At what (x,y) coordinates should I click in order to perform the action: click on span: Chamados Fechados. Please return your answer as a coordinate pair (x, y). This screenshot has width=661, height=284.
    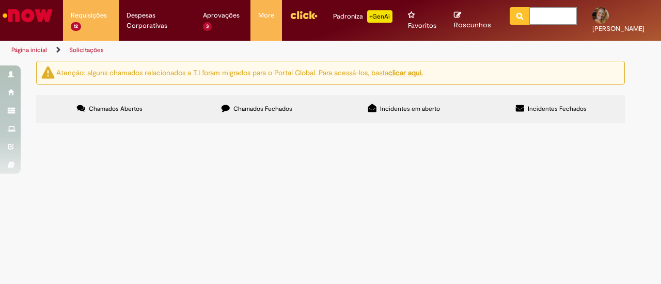
    Looking at the image, I should click on (263, 109).